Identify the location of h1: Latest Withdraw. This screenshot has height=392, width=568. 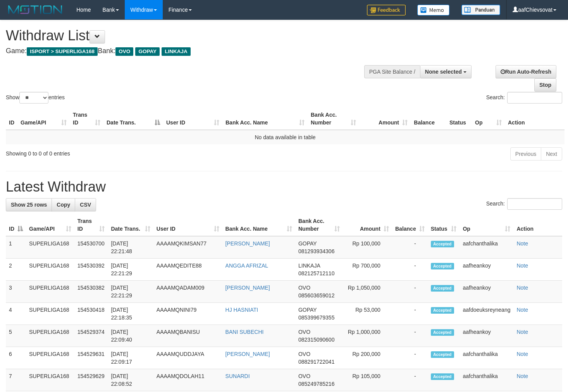
(284, 187).